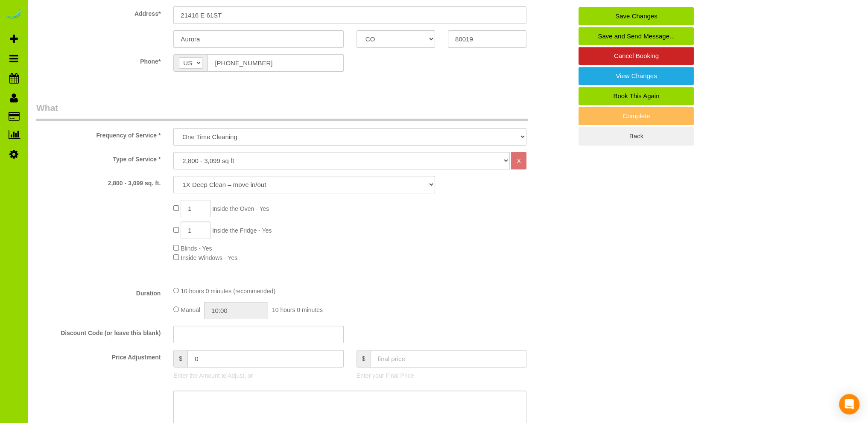 This screenshot has height=423, width=868. Describe the element at coordinates (14, 15) in the screenshot. I see `a: Automaid Logo` at that location.